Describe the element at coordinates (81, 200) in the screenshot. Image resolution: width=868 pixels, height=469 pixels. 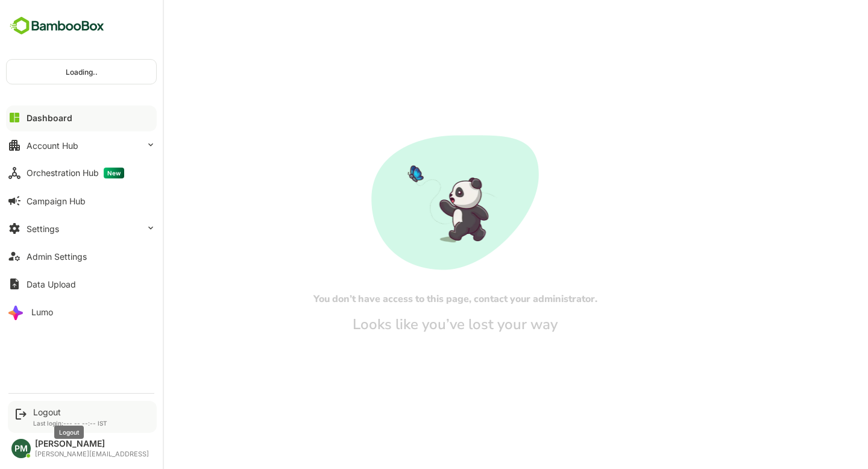
I see `button: Campaign Hub` at that location.